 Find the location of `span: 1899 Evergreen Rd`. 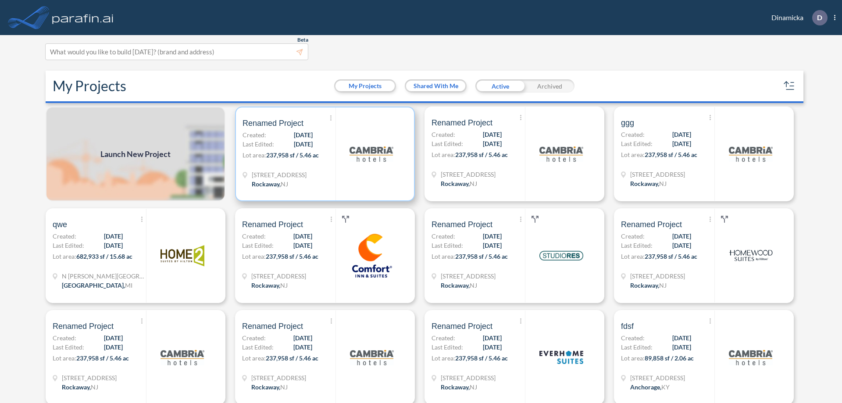

span: 1899 Evergreen Rd is located at coordinates (657, 378).